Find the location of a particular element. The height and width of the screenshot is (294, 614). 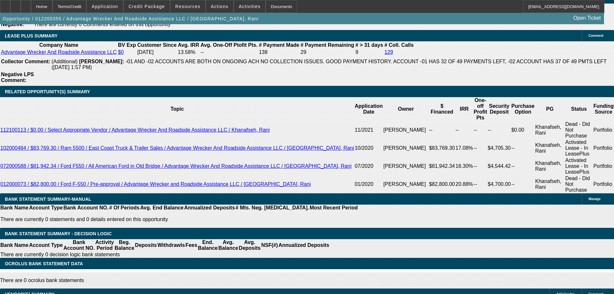

th: Account Type is located at coordinates (46, 208).